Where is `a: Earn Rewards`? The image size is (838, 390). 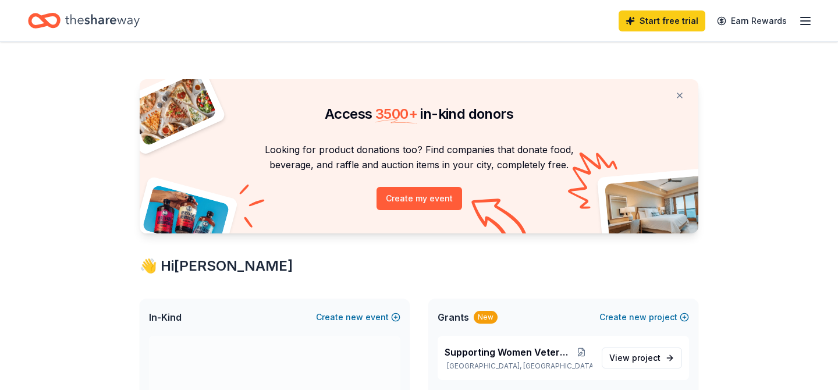
a: Earn Rewards is located at coordinates (752, 21).